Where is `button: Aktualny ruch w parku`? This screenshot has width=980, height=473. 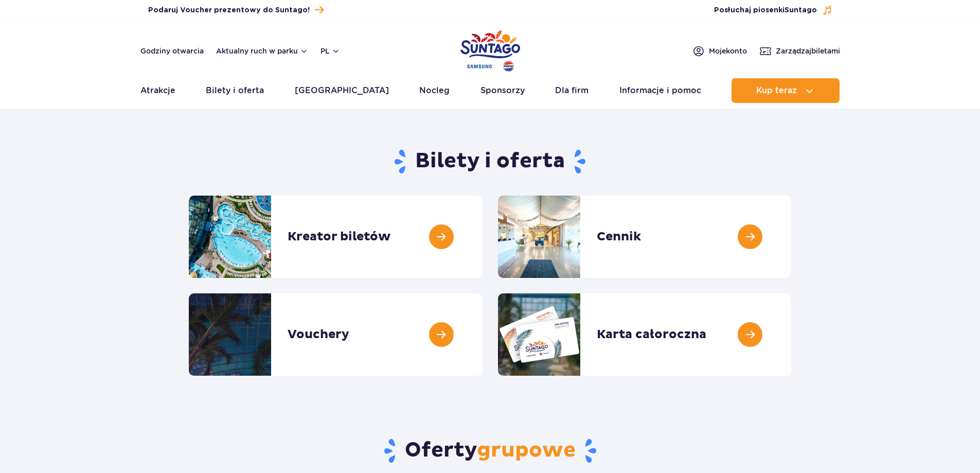 button: Aktualny ruch w parku is located at coordinates (262, 51).